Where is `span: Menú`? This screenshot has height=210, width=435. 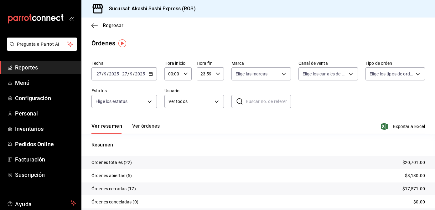 span: Menú is located at coordinates (45, 83).